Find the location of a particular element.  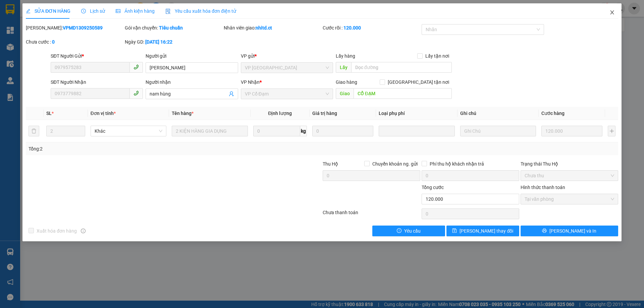

span: picture is located at coordinates (118, 11).